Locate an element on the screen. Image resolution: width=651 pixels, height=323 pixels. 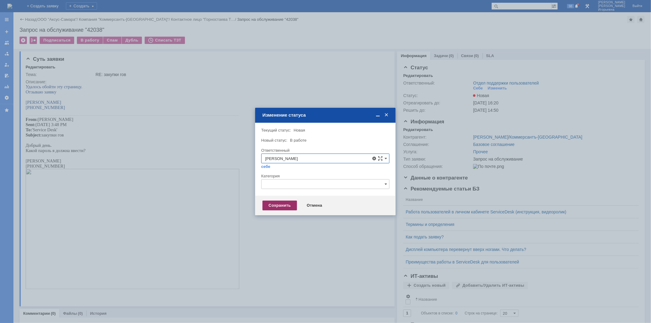
span: Свернуть (Ctrl + M) is located at coordinates (378, 115).